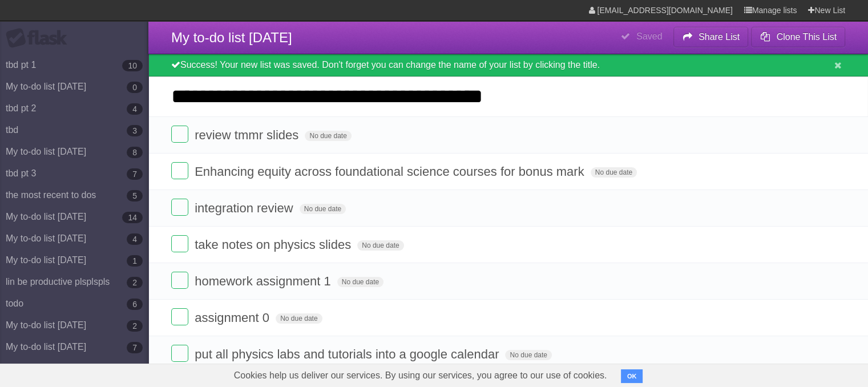  What do you see at coordinates (132, 218) in the screenshot?
I see `b: 14` at bounding box center [132, 218].